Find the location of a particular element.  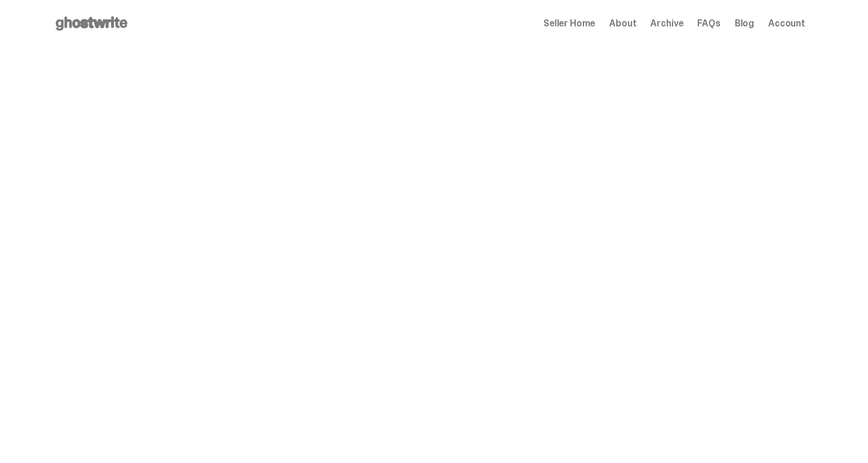

a: Seller Home is located at coordinates (569, 24).